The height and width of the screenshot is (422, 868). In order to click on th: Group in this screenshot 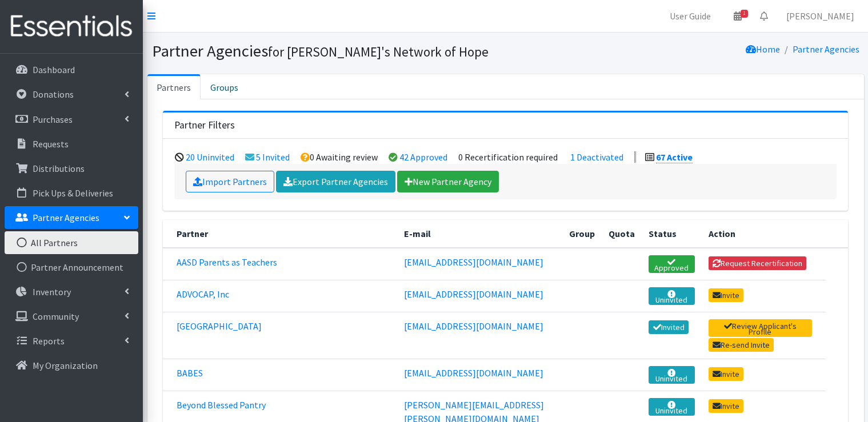, I will do `click(582, 233)`.